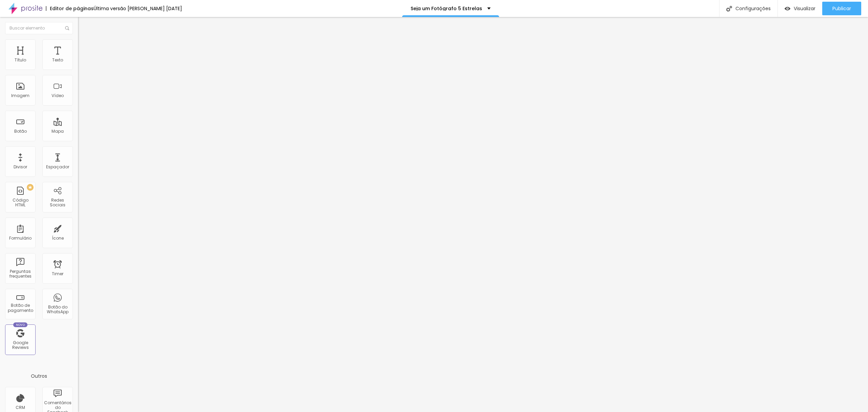  What do you see at coordinates (20, 96) in the screenshot?
I see `div: Imagem` at bounding box center [20, 96].